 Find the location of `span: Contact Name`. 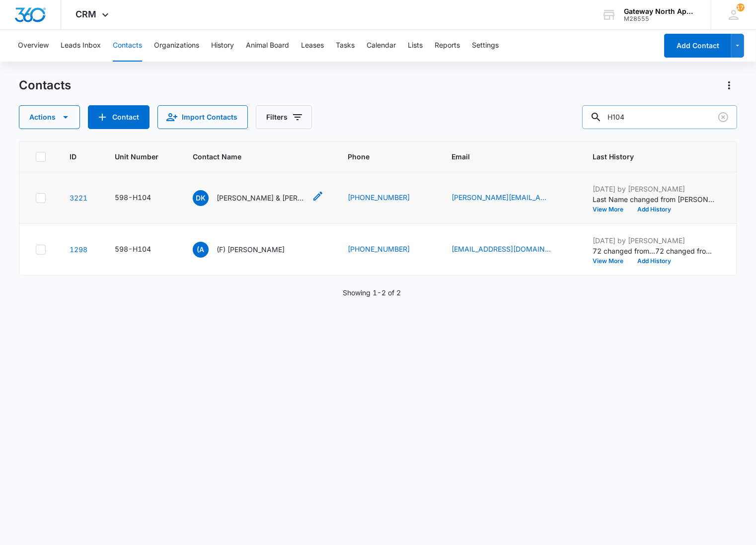

span: Contact Name is located at coordinates (251, 156).